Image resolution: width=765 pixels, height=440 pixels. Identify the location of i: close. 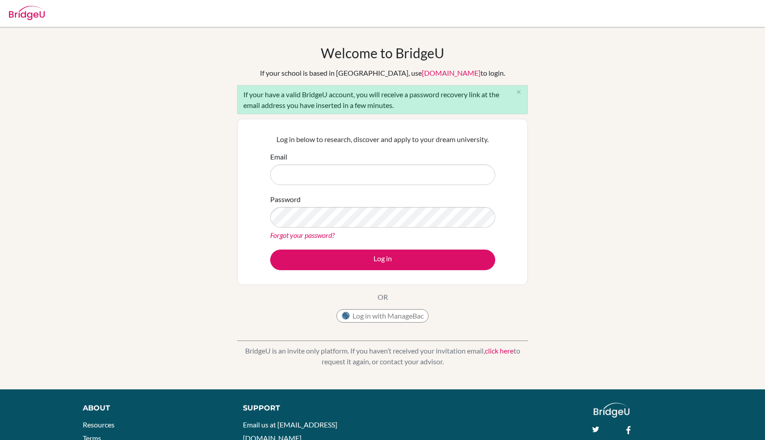
(519, 92).